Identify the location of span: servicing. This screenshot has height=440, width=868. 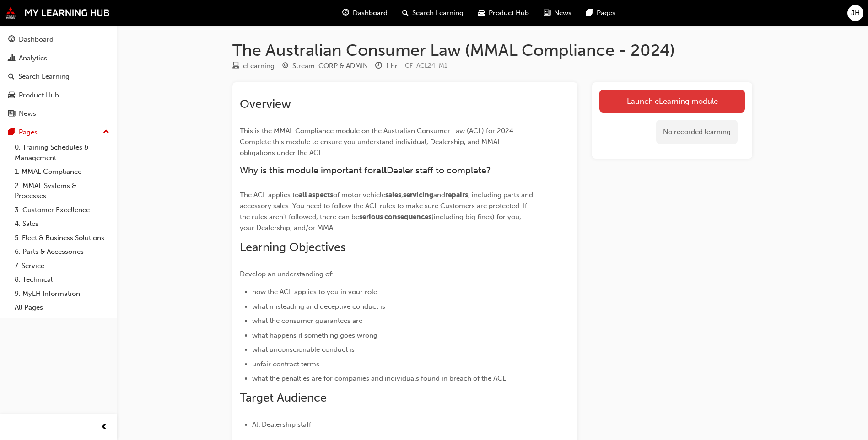
(418, 195).